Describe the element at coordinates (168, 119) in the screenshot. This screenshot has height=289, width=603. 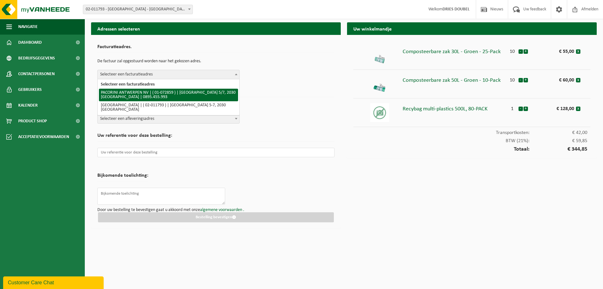
I see `span: Selecteer een afleveringsadres` at that location.